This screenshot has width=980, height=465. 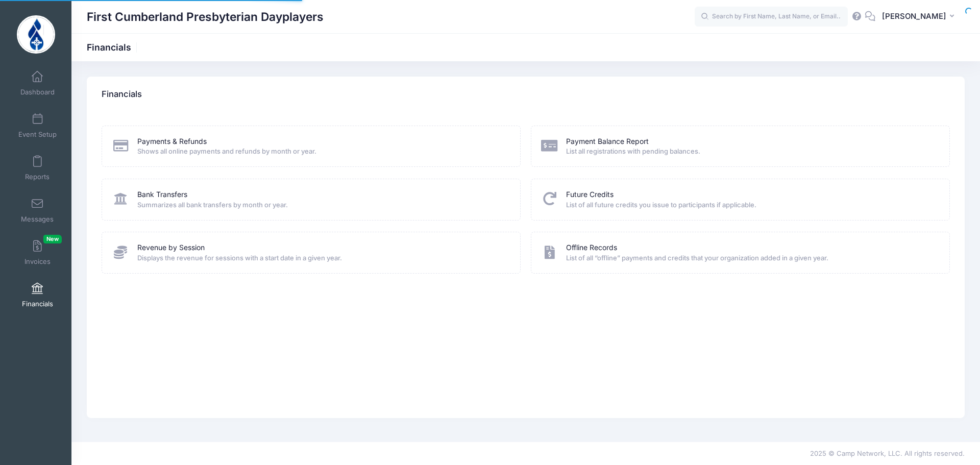 I want to click on h1: Financials, so click(x=113, y=47).